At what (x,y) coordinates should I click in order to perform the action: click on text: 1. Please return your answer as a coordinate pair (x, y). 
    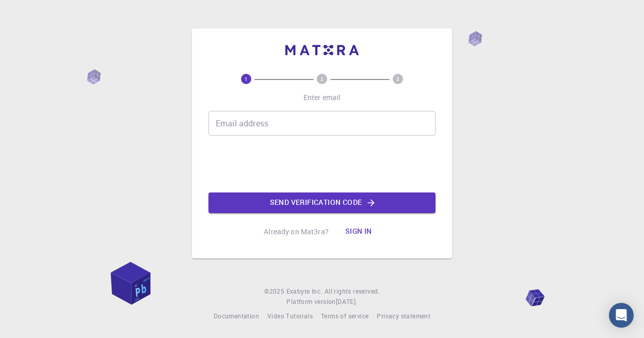
    Looking at the image, I should click on (246, 79).